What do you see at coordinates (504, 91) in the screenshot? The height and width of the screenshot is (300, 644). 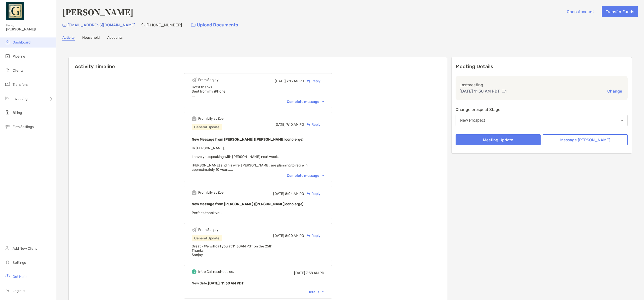 I see `img: communication type` at bounding box center [504, 91].